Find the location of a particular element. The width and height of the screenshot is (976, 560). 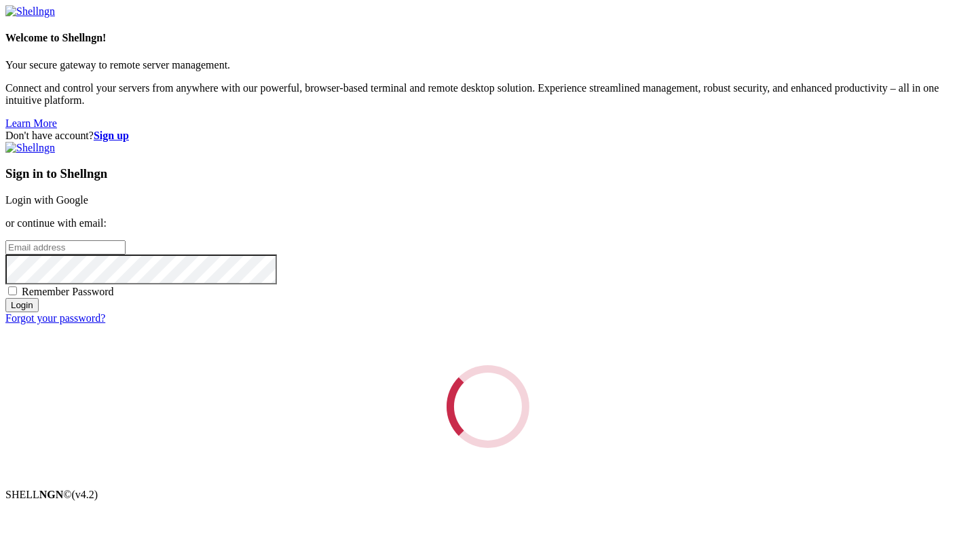

a: Forgot your password? is located at coordinates (55, 318).